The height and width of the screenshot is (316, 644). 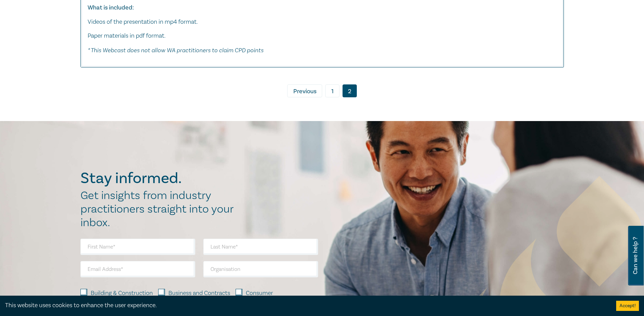 What do you see at coordinates (176, 50) in the screenshot?
I see `em: * This Webcast does not allow WA practitioners to claim CPD points` at bounding box center [176, 50].